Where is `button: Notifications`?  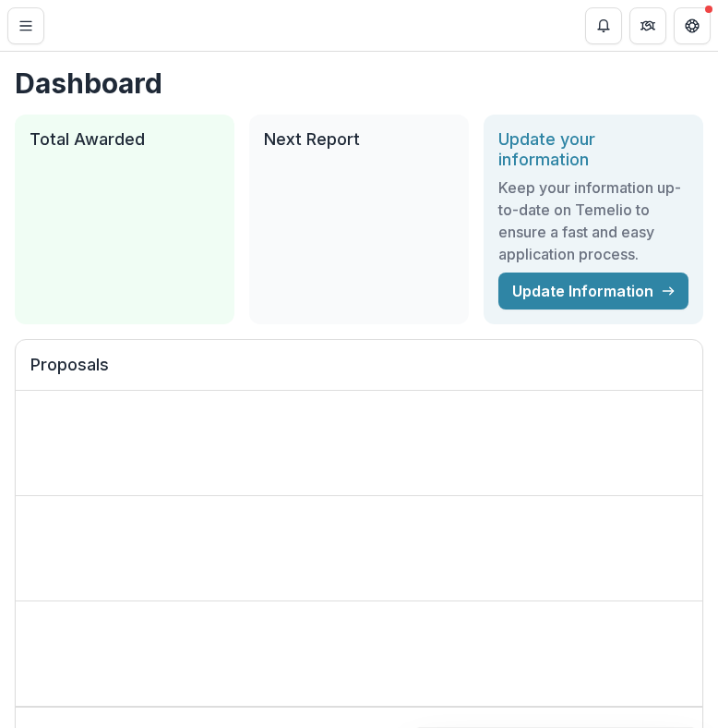
button: Notifications is located at coordinates (604, 26).